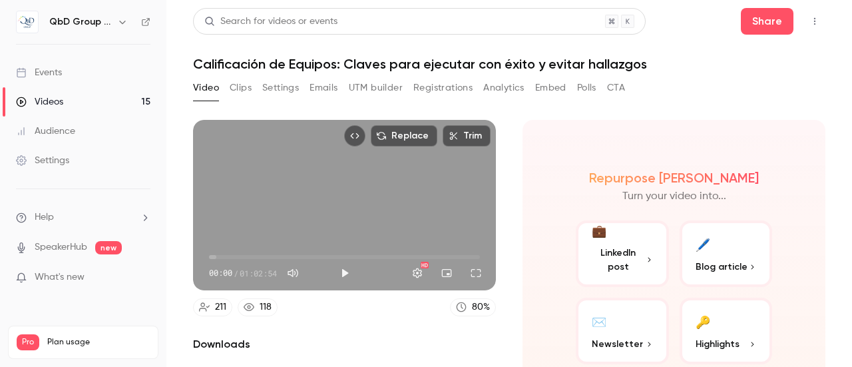  What do you see at coordinates (271, 21) in the screenshot?
I see `div: Search for videos or events` at bounding box center [271, 21].